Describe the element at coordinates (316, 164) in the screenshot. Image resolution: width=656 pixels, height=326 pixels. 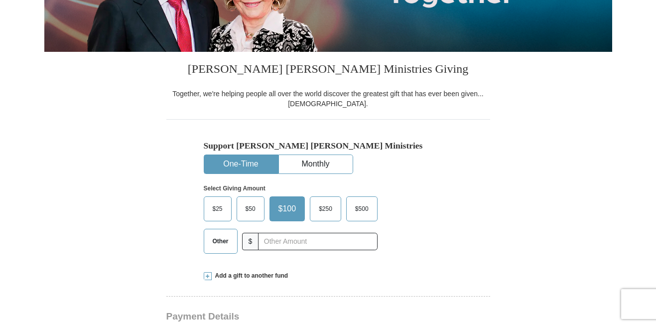
I see `button: Monthly` at that location.